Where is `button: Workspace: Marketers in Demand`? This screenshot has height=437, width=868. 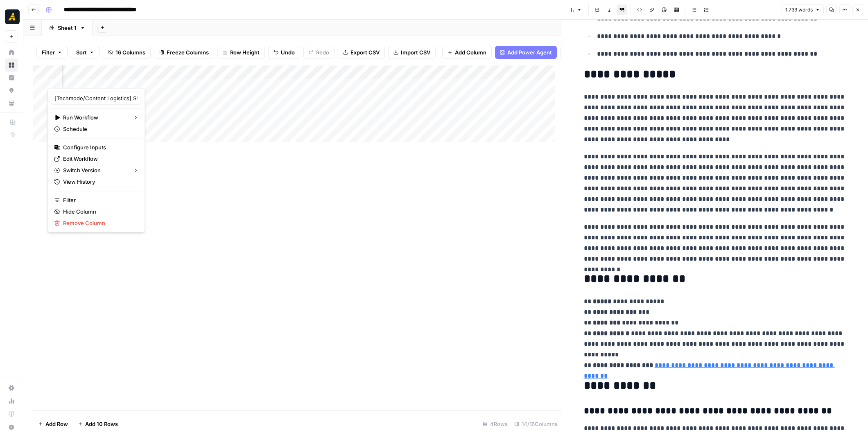
button: Workspace: Marketers in Demand is located at coordinates (12, 17).